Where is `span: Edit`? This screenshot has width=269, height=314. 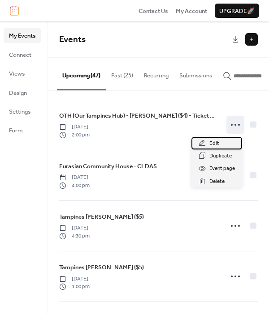
span: Edit is located at coordinates (214, 144).